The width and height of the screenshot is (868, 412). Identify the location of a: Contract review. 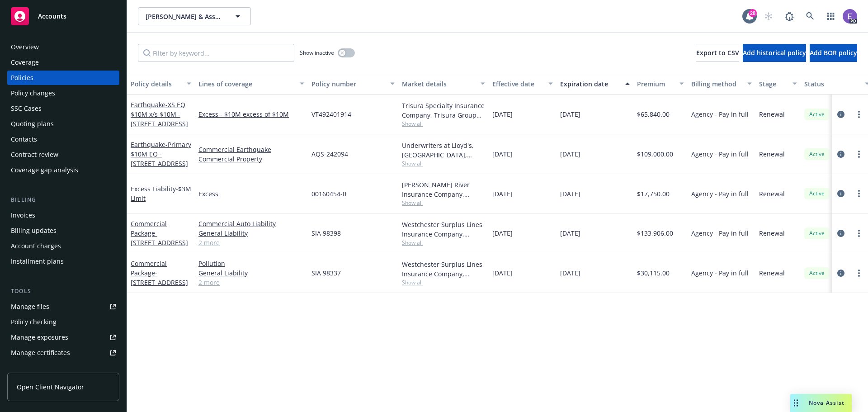
(63, 154).